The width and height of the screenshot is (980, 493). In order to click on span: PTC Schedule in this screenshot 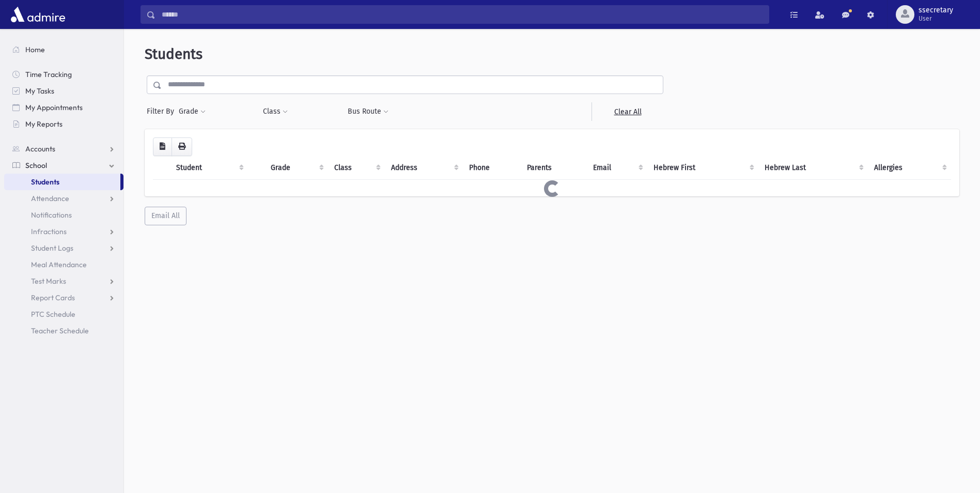, I will do `click(54, 314)`.